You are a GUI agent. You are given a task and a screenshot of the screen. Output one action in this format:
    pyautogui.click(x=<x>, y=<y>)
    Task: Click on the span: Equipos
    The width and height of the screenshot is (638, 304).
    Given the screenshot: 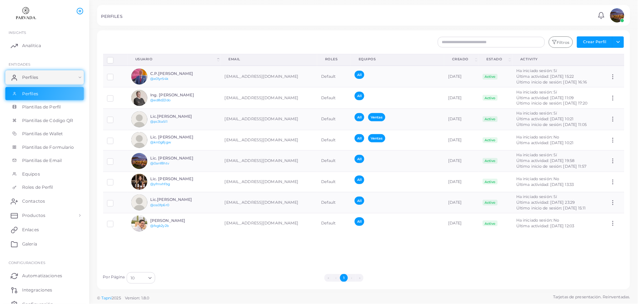 What is the action you would take?
    pyautogui.click(x=31, y=174)
    